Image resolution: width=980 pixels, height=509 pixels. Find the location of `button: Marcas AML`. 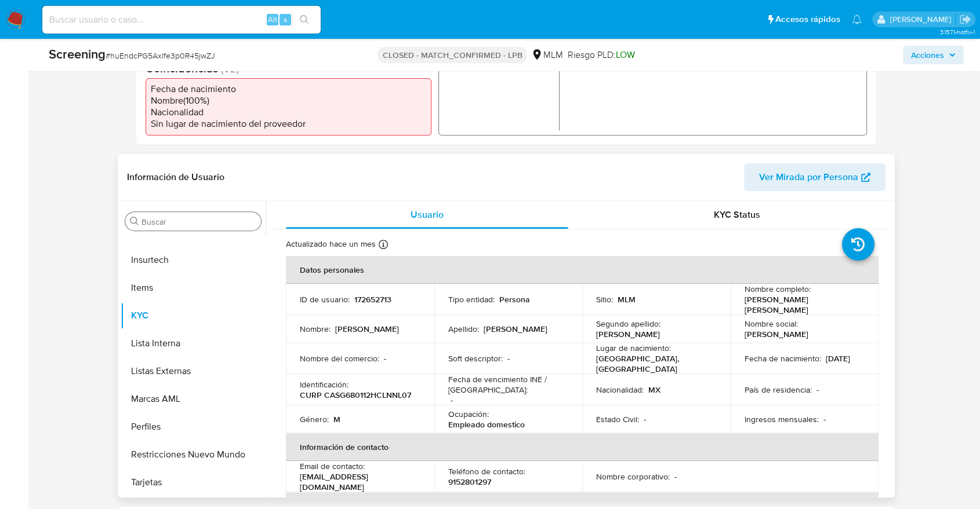

button: Marcas AML is located at coordinates (193, 399).